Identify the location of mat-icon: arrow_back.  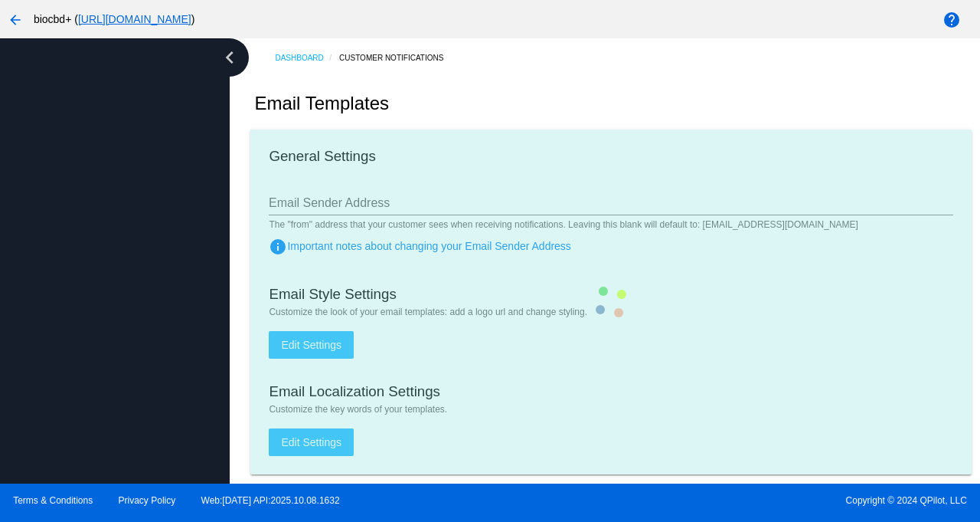
(15, 20).